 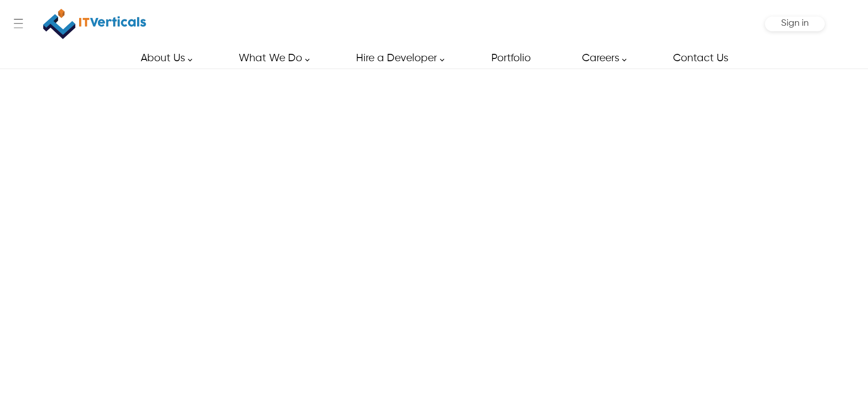 What do you see at coordinates (164, 58) in the screenshot?
I see `a: About Us` at bounding box center [164, 58].